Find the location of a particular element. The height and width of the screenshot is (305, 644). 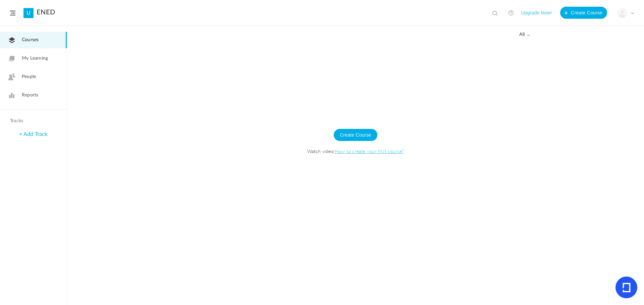

span: Courses is located at coordinates (30, 40).